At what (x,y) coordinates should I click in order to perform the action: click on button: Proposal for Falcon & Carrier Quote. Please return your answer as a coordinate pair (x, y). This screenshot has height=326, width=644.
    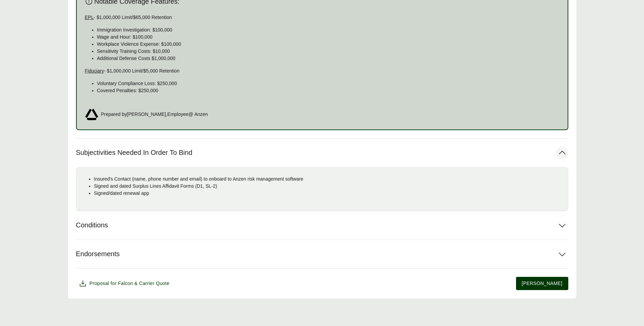
    Looking at the image, I should click on (124, 284).